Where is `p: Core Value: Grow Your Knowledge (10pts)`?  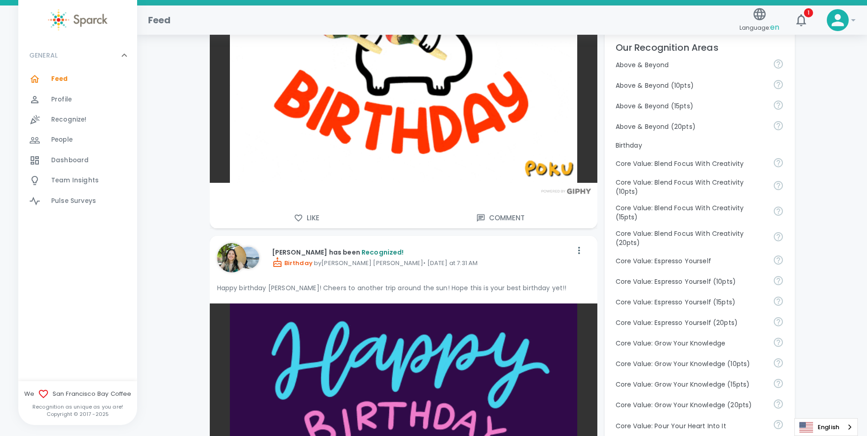
p: Core Value: Grow Your Knowledge (10pts) is located at coordinates (690, 364).